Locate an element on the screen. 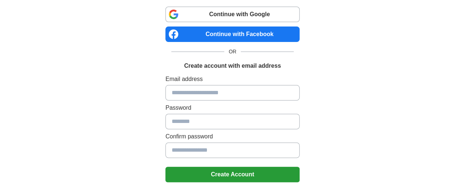 The image size is (465, 194). label: Confirm password is located at coordinates (232, 136).